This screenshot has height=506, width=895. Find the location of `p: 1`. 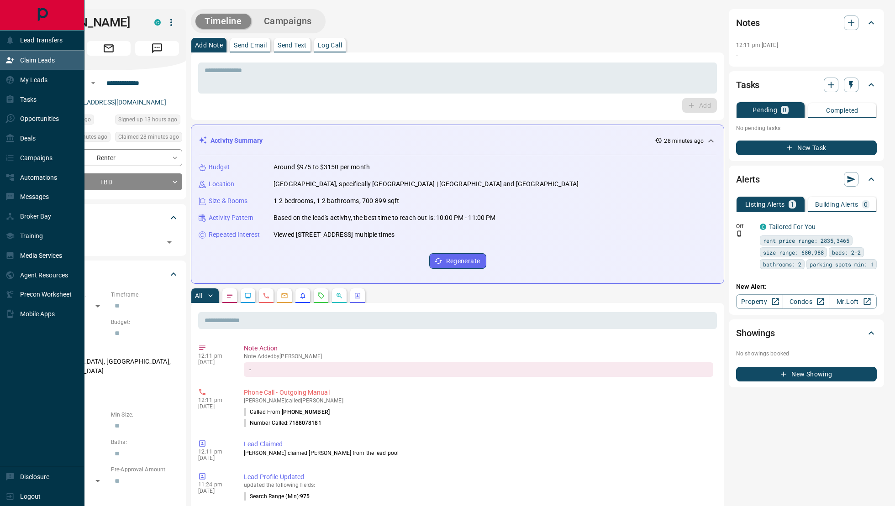

p: 1 is located at coordinates (792, 204).